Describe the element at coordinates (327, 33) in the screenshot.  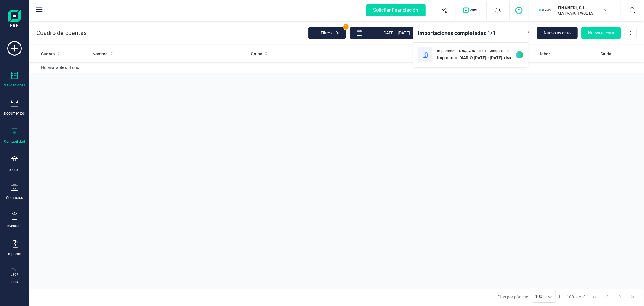
I see `button: Filtros` at that location.